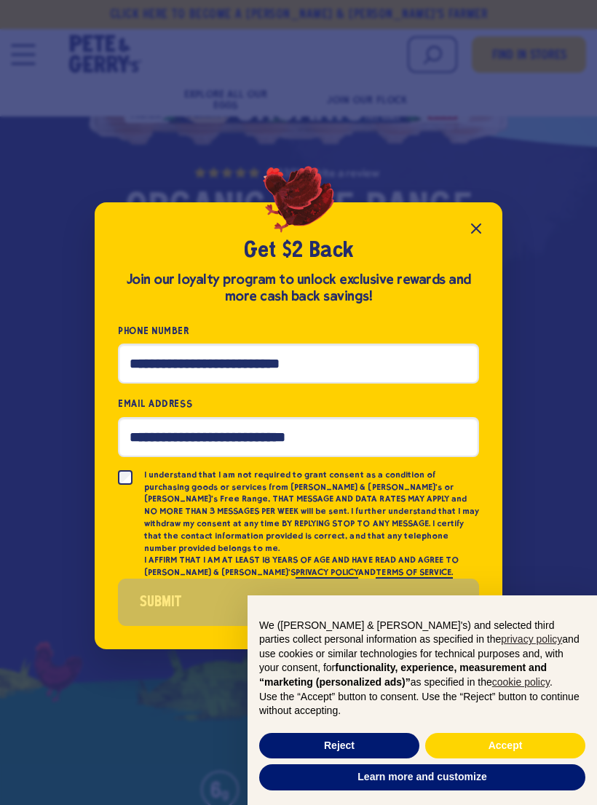  Describe the element at coordinates (298, 330) in the screenshot. I see `label: Phone Number` at that location.